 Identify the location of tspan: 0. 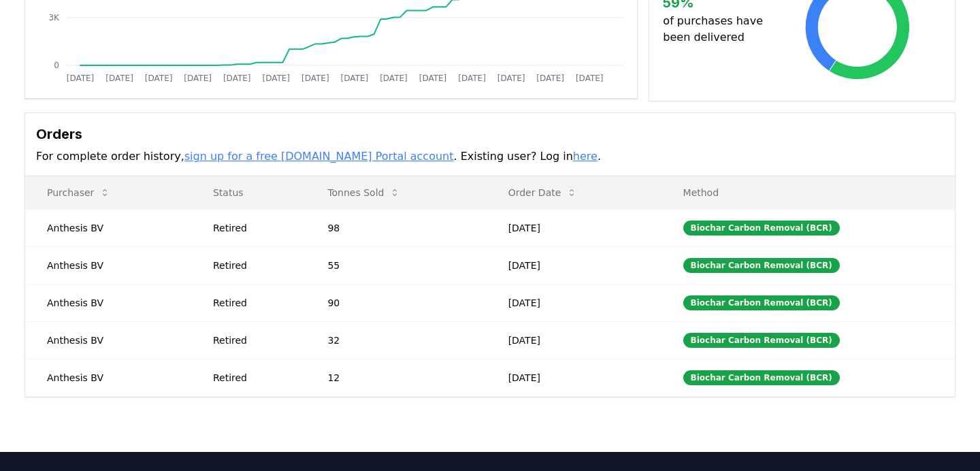
(56, 65).